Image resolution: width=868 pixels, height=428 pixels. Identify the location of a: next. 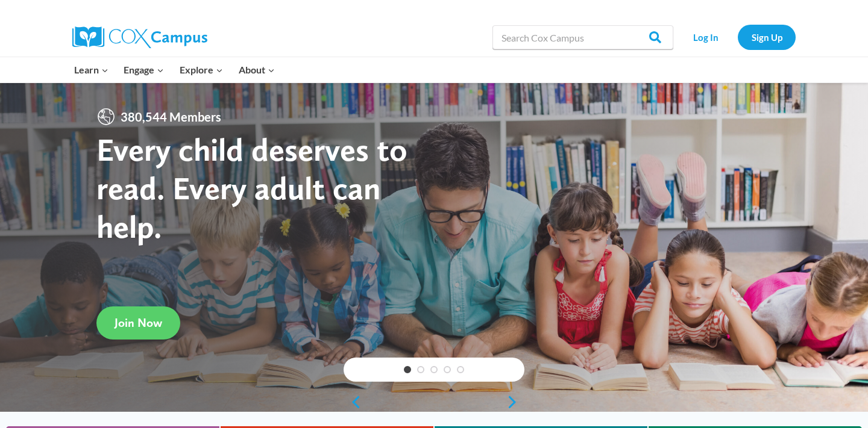
(515, 402).